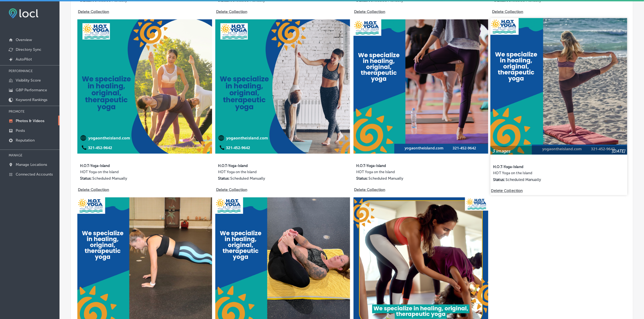  I want to click on p: Photos & Videos, so click(30, 121).